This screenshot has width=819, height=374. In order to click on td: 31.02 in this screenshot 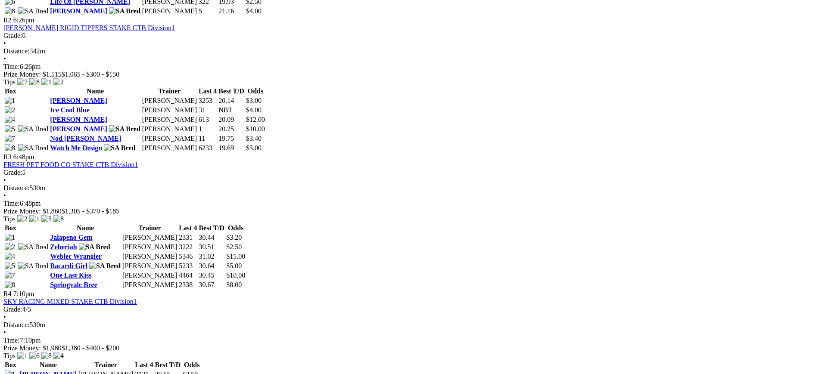, I will do `click(211, 257)`.